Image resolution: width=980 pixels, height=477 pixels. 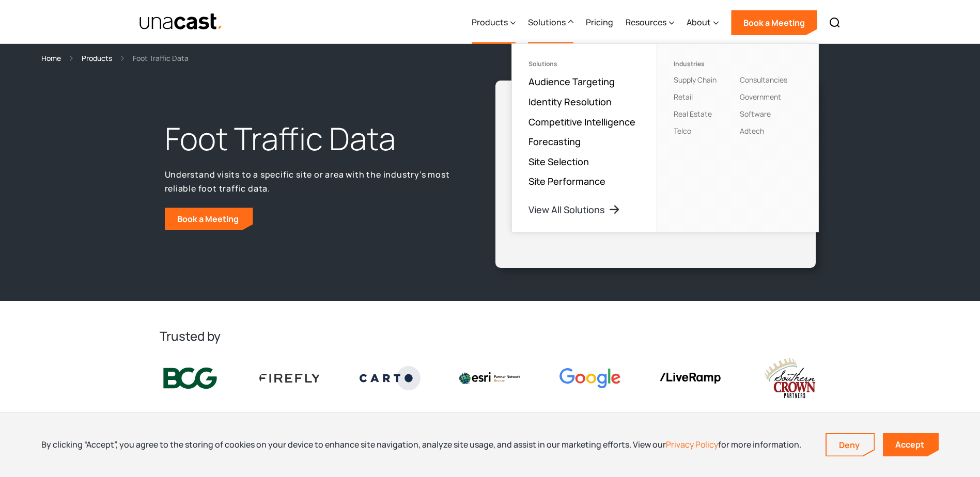 I want to click on a: Real Estate, so click(x=693, y=114).